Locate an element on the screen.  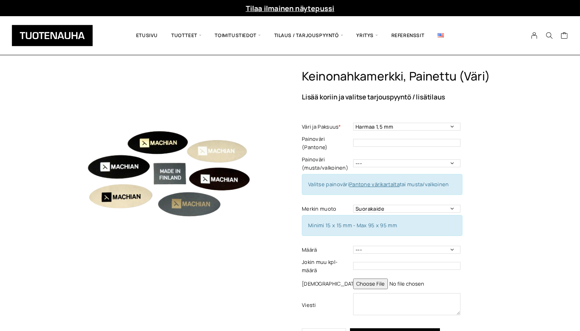
button: Search is located at coordinates (549, 36).